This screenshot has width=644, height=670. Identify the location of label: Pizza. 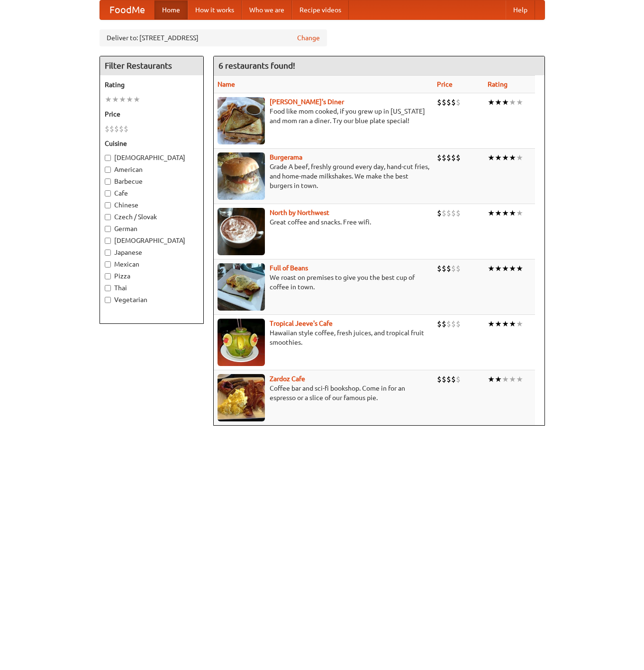
(152, 276).